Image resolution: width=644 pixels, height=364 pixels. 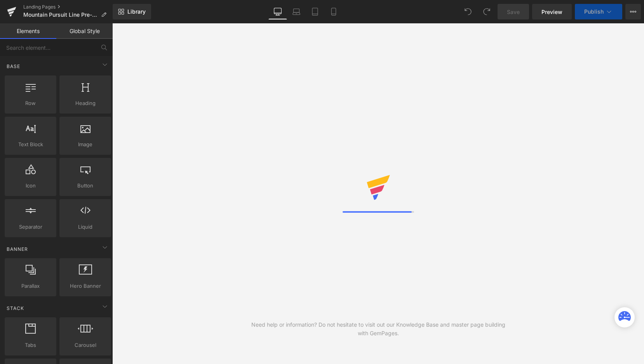 I want to click on span: Text Block, so click(x=31, y=144).